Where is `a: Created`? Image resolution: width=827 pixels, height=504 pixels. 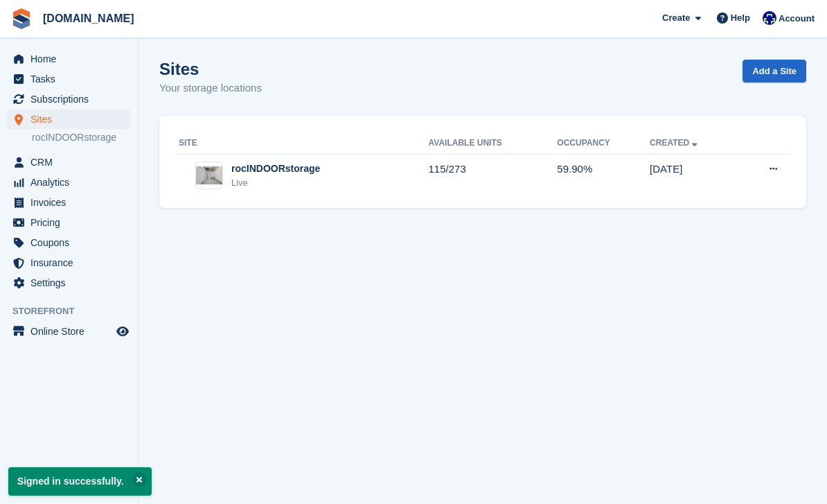 a: Created is located at coordinates (675, 143).